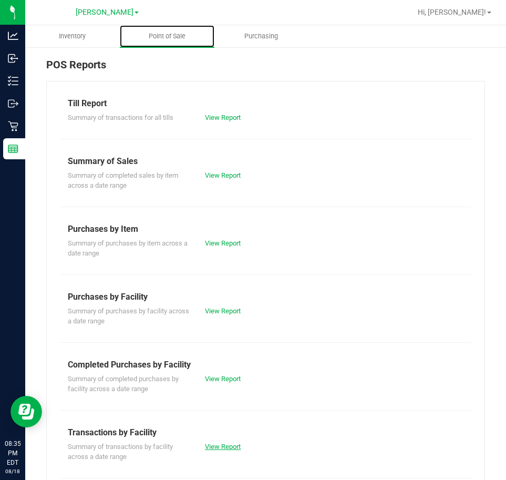  I want to click on span: Summary of transactions by facility across a date range, so click(120, 451).